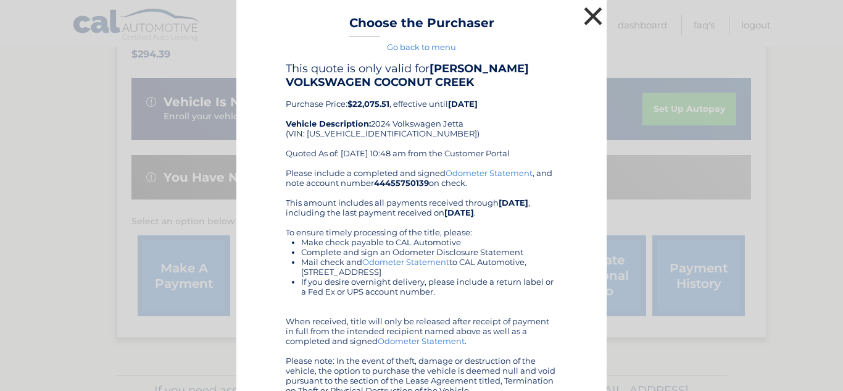  Describe the element at coordinates (368, 104) in the screenshot. I see `b: $22,075.51` at that location.